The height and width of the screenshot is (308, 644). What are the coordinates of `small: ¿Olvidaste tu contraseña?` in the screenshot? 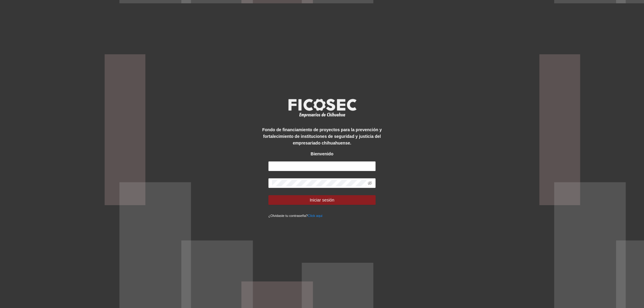 It's located at (295, 215).